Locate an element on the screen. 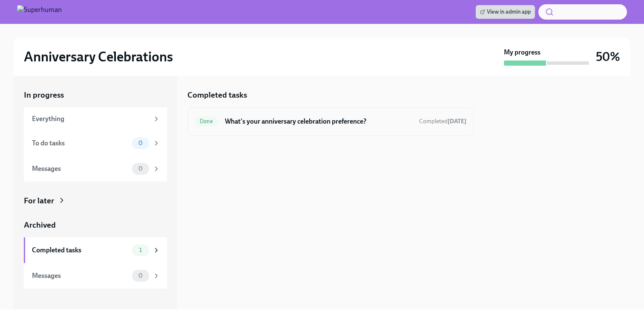 The image size is (644, 318). a: View in admin app is located at coordinates (505, 12).